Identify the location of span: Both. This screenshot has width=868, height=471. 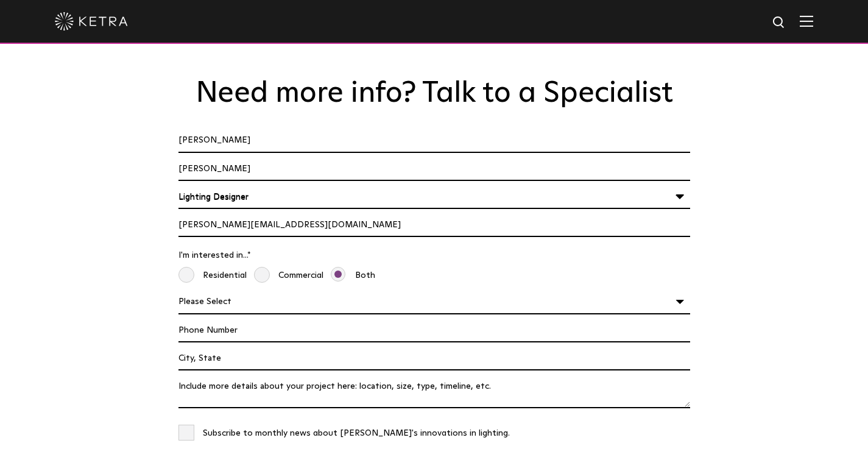
(352, 275).